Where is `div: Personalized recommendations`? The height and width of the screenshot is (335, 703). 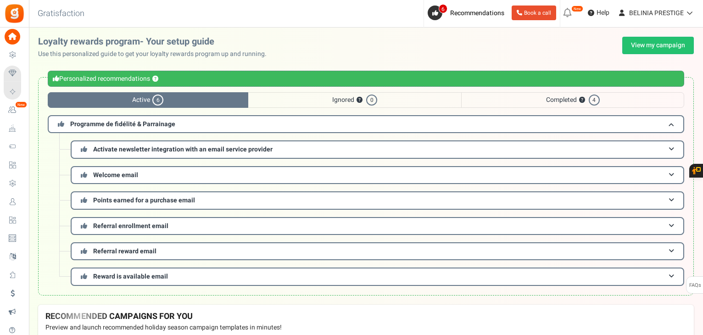
div: Personalized recommendations is located at coordinates (366, 78).